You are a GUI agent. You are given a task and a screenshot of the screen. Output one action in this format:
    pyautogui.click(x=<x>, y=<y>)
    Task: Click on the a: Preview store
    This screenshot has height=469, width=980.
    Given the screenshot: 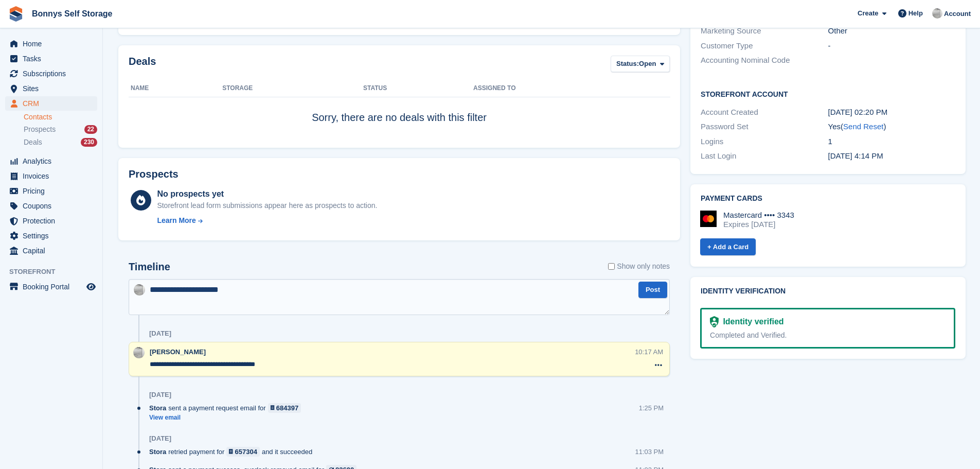 What is the action you would take?
    pyautogui.click(x=91, y=287)
    